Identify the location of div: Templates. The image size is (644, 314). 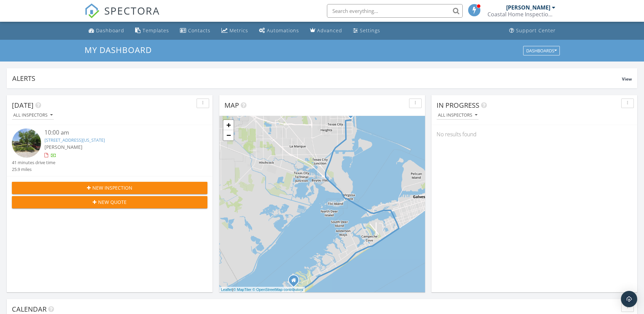
(156, 30).